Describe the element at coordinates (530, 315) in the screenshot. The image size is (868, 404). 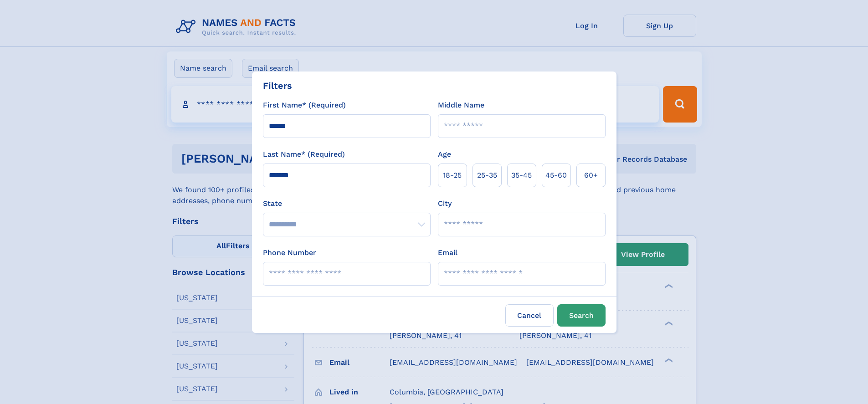
I see `label: Cancel` at that location.